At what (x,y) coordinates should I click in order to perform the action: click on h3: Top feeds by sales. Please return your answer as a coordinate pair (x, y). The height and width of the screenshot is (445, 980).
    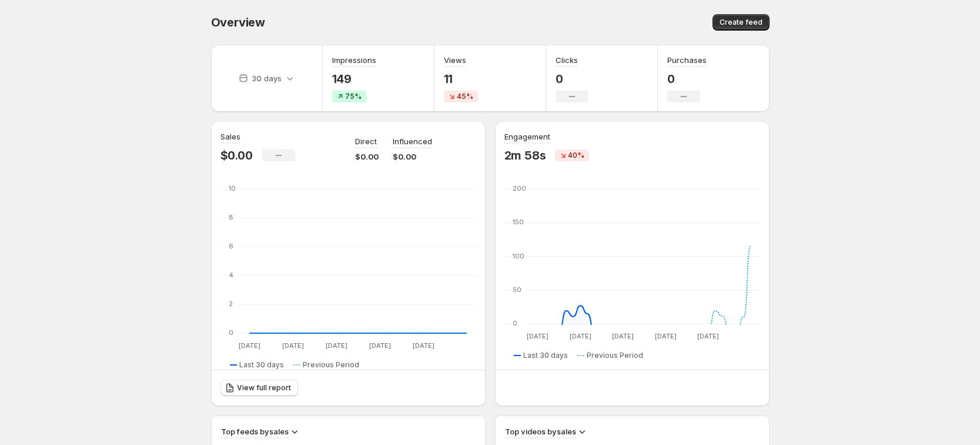
    Looking at the image, I should click on (255, 431).